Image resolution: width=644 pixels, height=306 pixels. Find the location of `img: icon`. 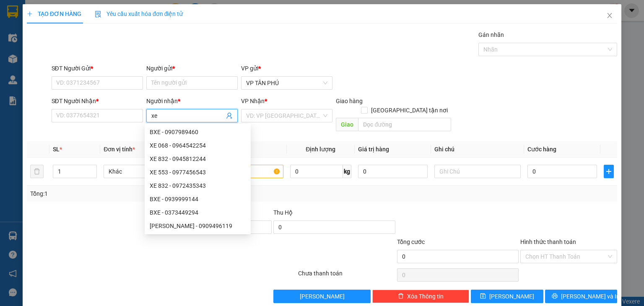

img: icon is located at coordinates (98, 14).